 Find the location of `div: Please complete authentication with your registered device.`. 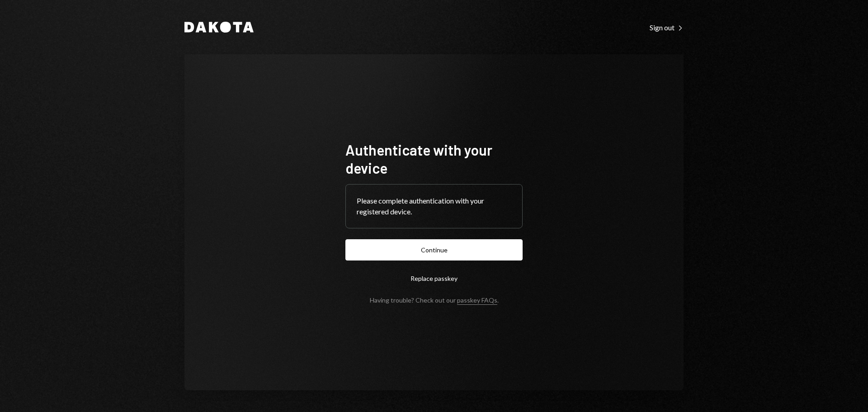

div: Please complete authentication with your registered device. is located at coordinates (434, 206).